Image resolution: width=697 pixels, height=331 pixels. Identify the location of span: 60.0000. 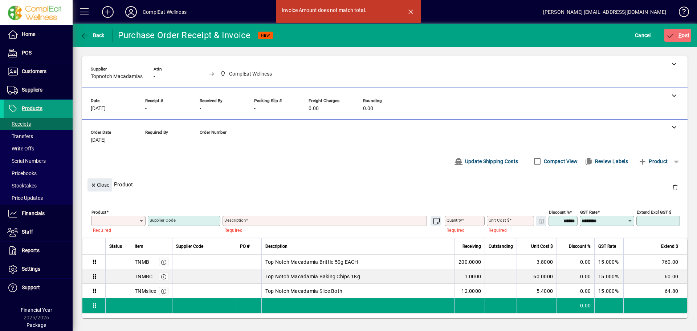
(543, 276).